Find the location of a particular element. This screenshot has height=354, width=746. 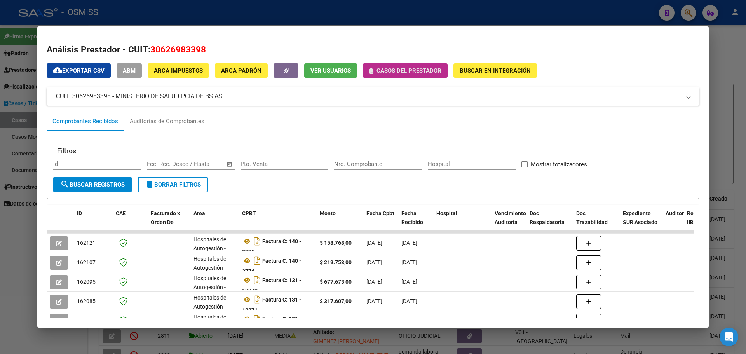

span: ABM is located at coordinates (129, 71).